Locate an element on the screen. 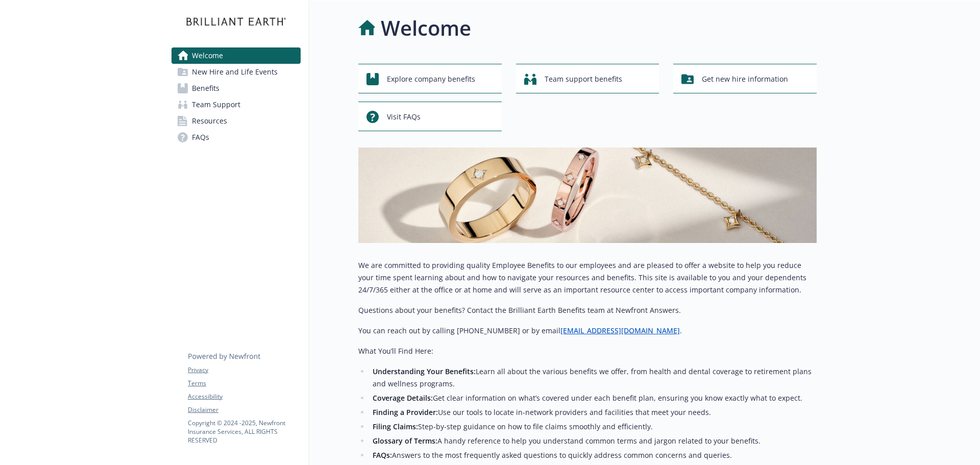  span: Benefits is located at coordinates (205, 89).